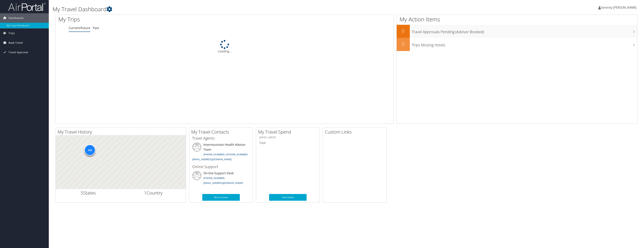 This screenshot has height=248, width=644. I want to click on span: Trips, so click(12, 33).